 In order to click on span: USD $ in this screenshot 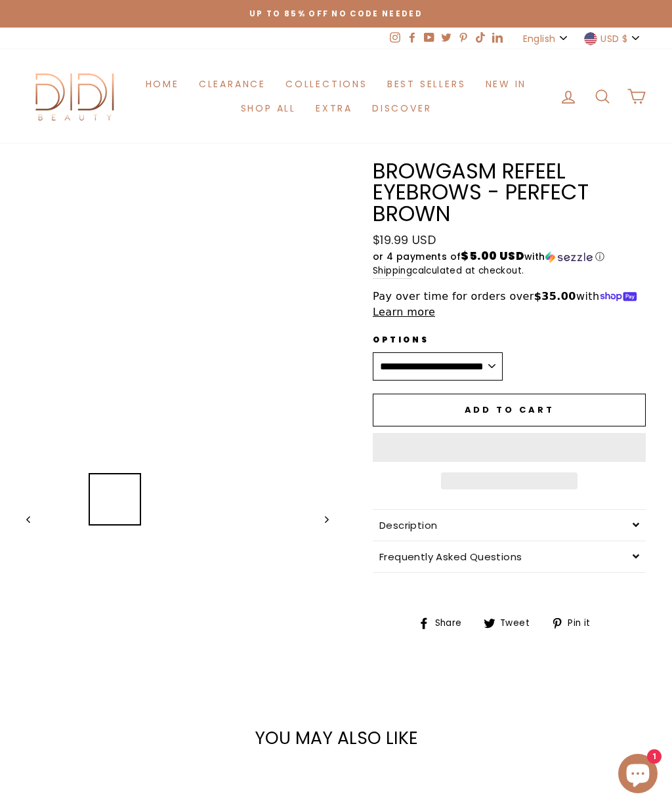, I will do `click(614, 38)`.